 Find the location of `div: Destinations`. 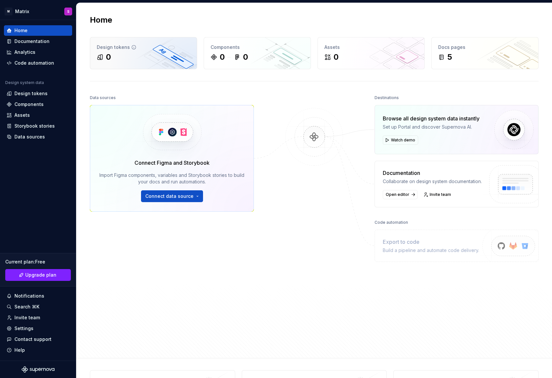

div: Destinations is located at coordinates (386, 98).